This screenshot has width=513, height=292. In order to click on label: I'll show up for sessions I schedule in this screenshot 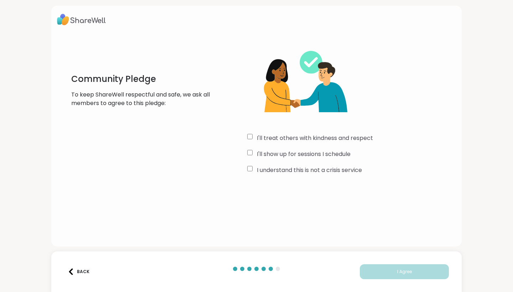, I will do `click(303, 154)`.